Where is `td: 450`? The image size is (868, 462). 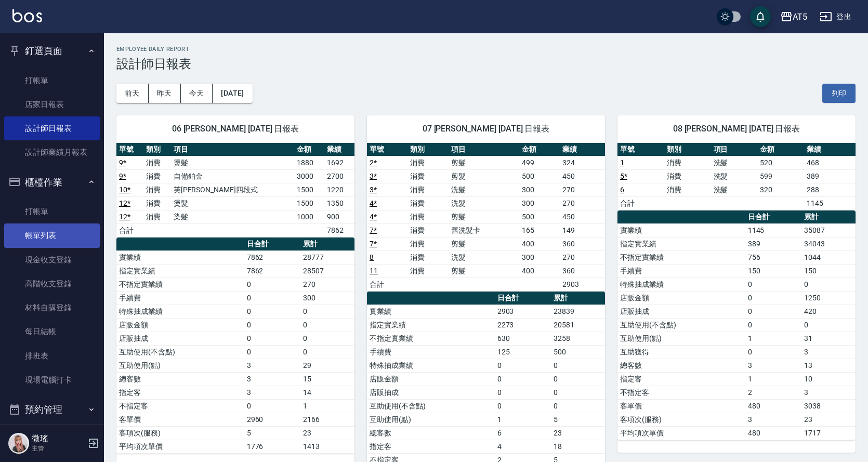 td: 450 is located at coordinates (582, 217).